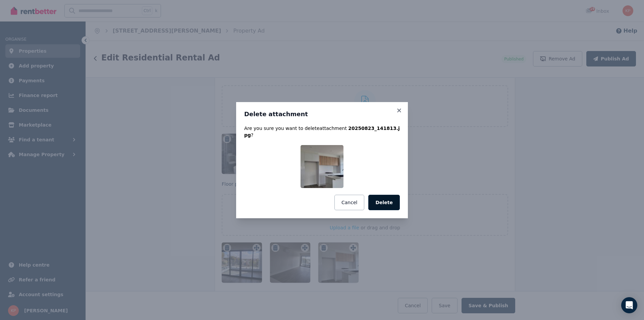 The height and width of the screenshot is (320, 644). I want to click on span: 20250823_141813.jpg, so click(322, 132).